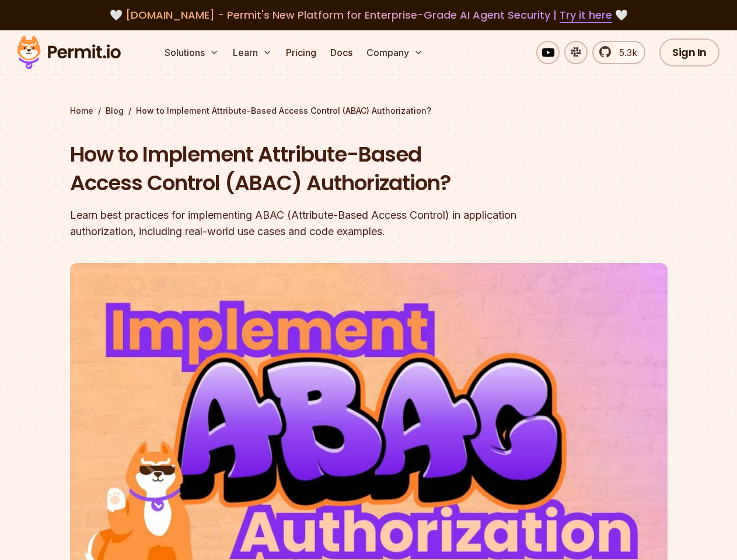  I want to click on span: 5.3k, so click(624, 53).